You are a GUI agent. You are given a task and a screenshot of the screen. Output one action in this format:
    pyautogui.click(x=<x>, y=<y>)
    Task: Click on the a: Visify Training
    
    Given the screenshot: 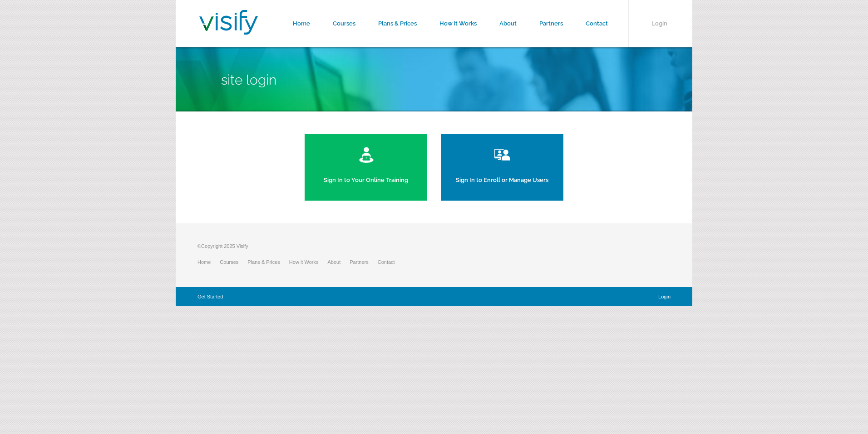 What is the action you would take?
    pyautogui.click(x=229, y=30)
    